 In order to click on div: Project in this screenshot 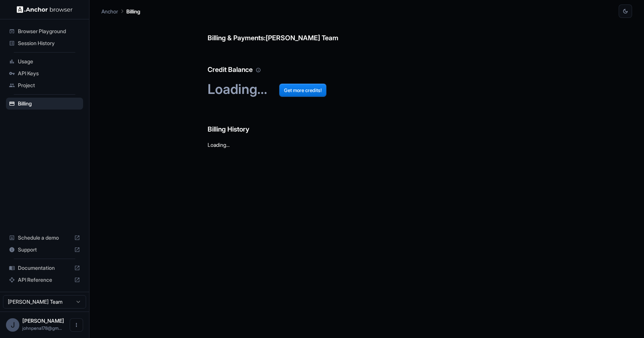, I will do `click(45, 85)`.